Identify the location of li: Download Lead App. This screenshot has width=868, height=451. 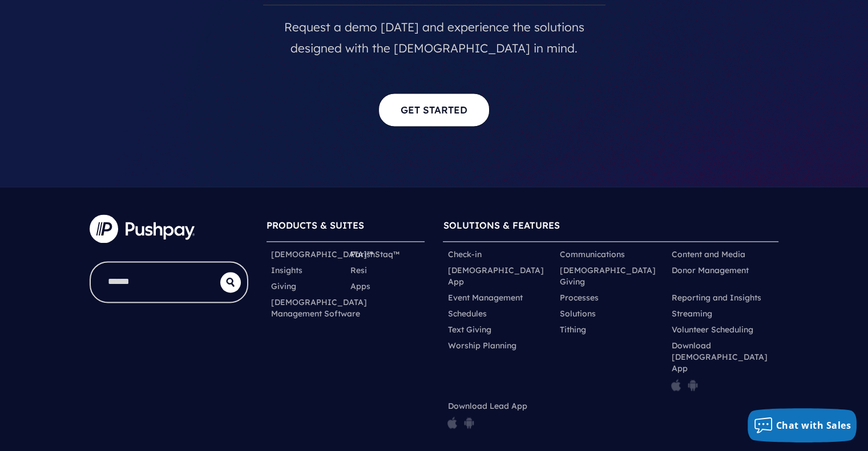
(498, 416).